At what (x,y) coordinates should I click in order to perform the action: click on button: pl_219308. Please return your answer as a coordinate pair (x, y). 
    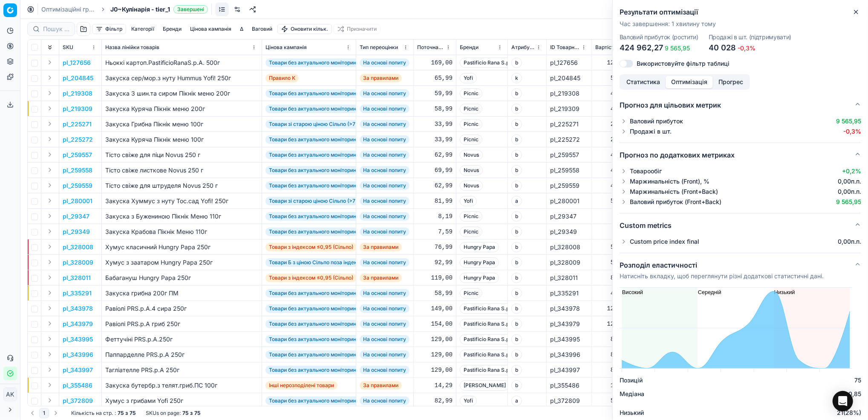
    Looking at the image, I should click on (78, 94).